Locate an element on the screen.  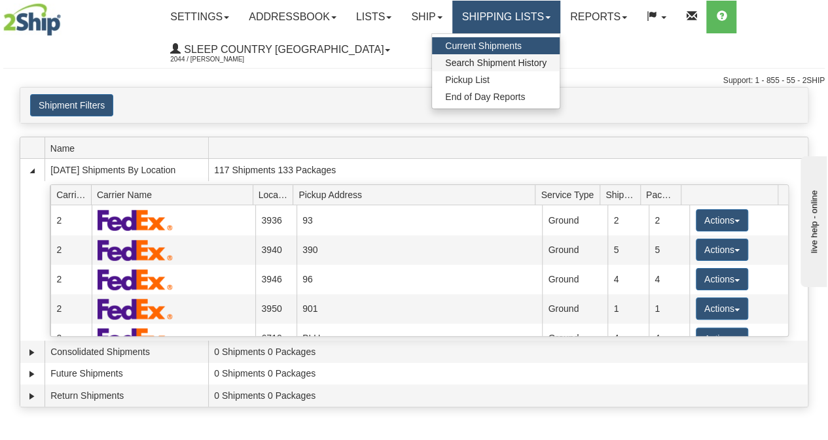
td: 3940 is located at coordinates (276, 250).